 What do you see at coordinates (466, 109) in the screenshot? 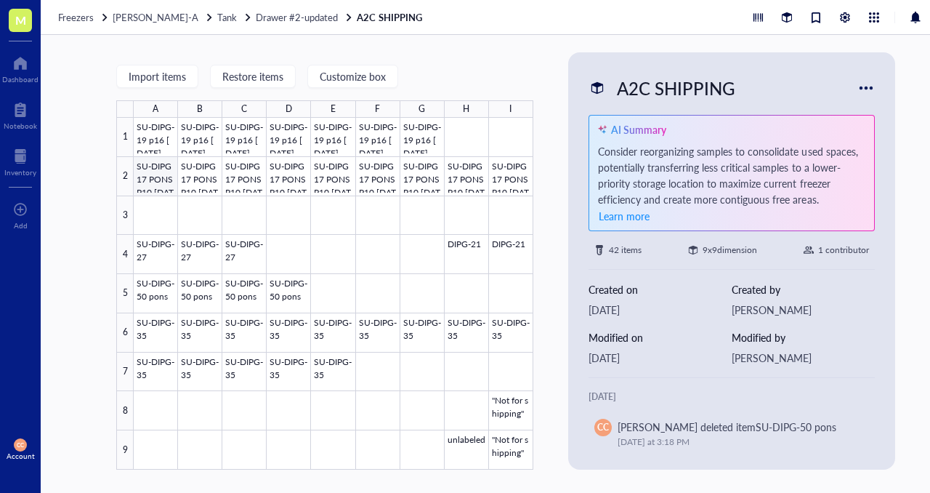
I see `div: H` at bounding box center [466, 109].